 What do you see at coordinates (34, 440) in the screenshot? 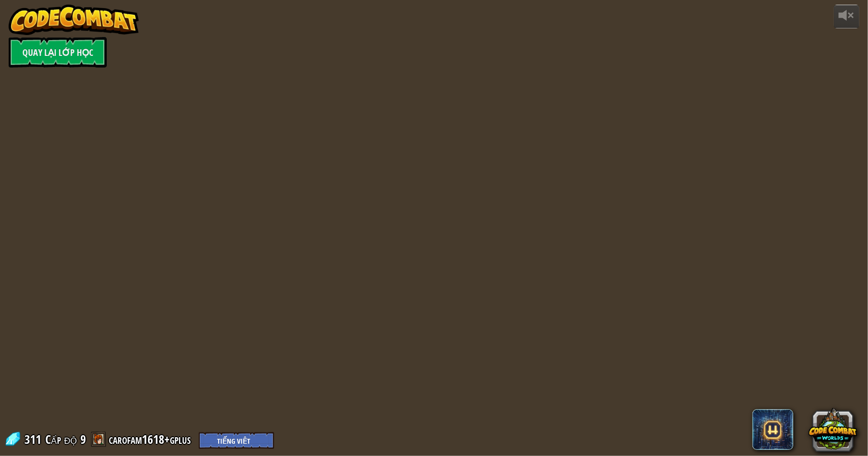
I see `span: 311` at bounding box center [34, 440].